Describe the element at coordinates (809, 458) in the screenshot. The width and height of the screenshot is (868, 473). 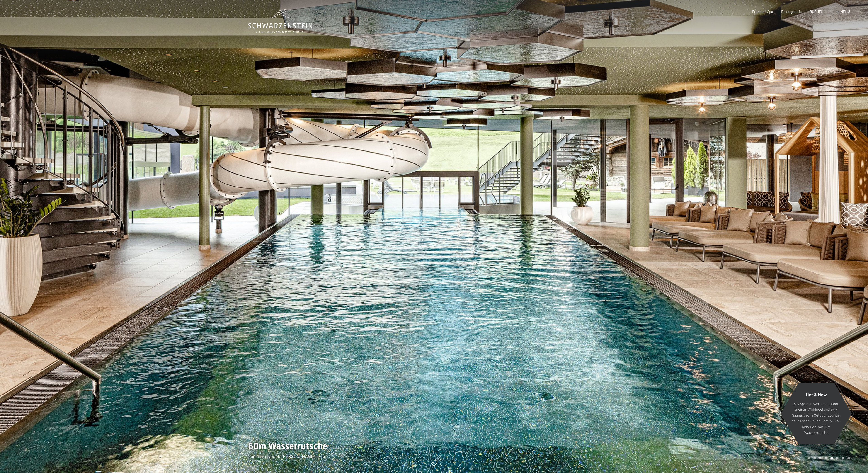
I see `div: Carousel Page 1` at that location.